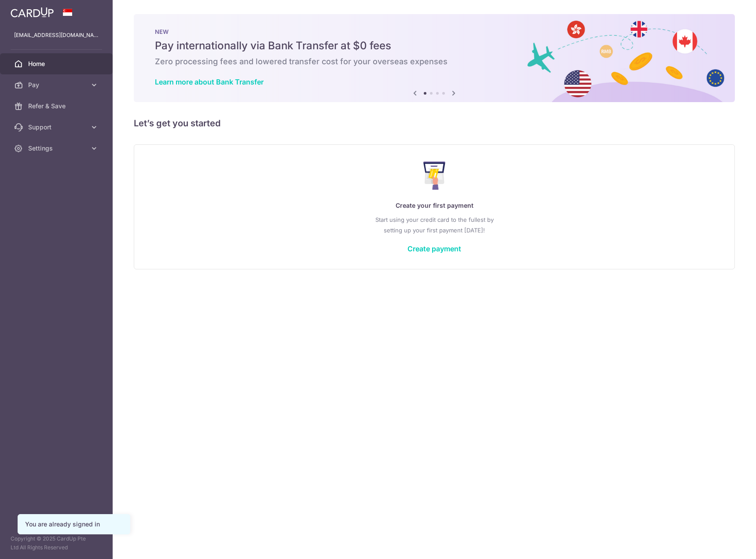  I want to click on span: Settings, so click(57, 148).